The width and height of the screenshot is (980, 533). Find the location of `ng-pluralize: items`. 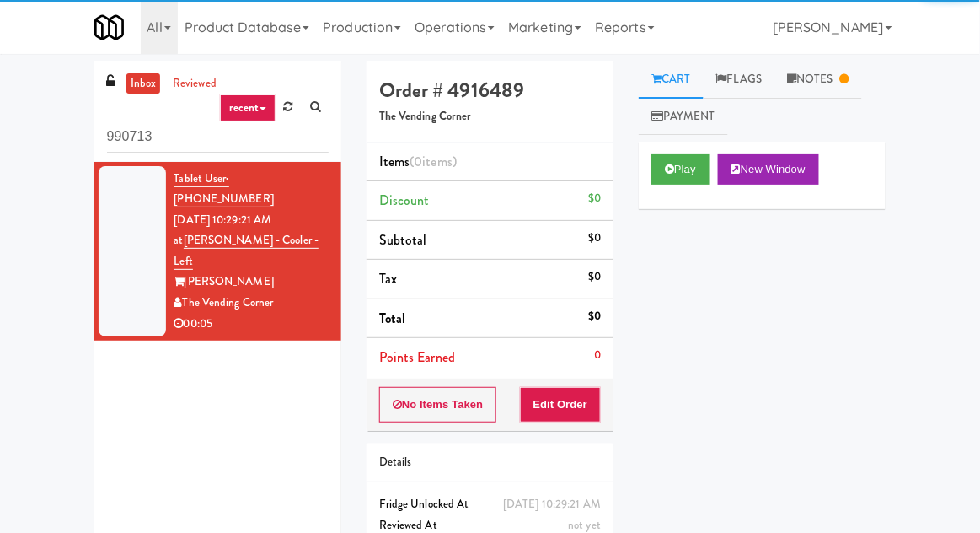

ng-pluralize: items is located at coordinates (438, 161).